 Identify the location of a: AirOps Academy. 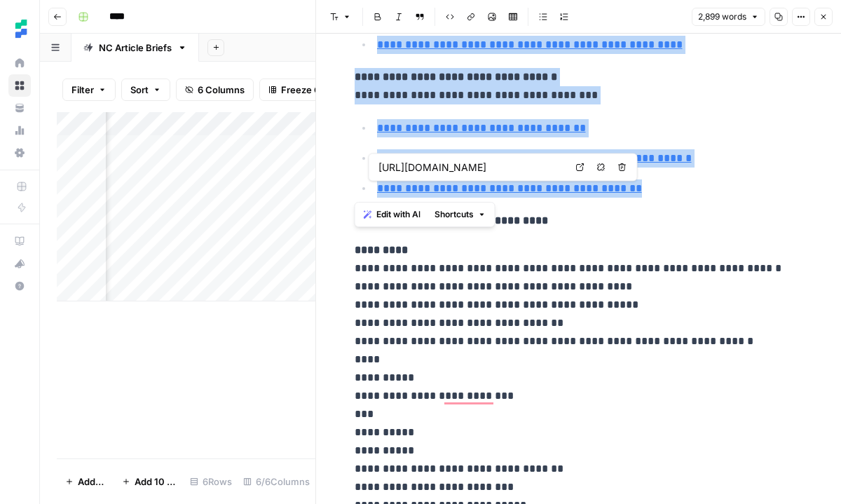
(19, 241).